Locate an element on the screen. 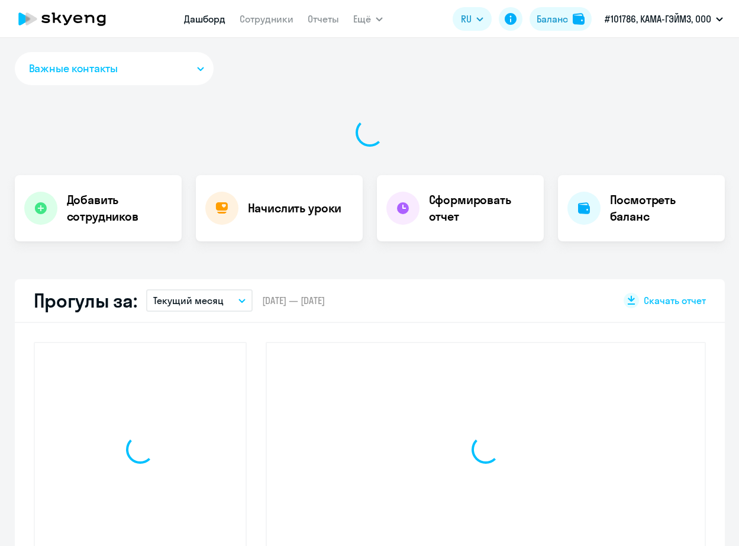 The image size is (739, 546). button: Балансbalance is located at coordinates (560, 19).